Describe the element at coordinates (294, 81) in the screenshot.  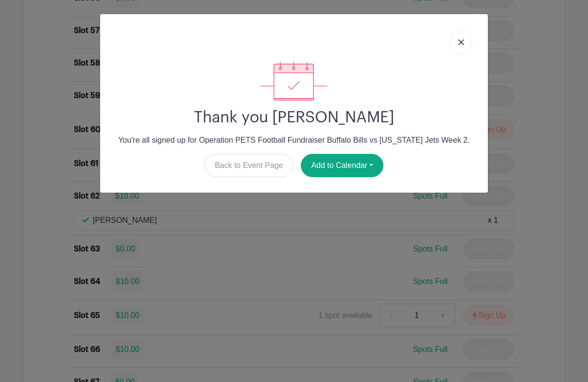
I see `img: signup_complete-c468d5dda3e2740ee63a24cb0ba0d3ce5d8a4ecd24259e683200fb1569d990c8.svg` at that location.